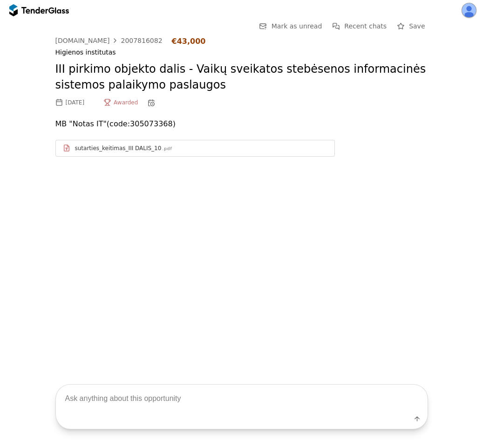 The width and height of the screenshot is (483, 448). What do you see at coordinates (411, 26) in the screenshot?
I see `button: Save` at bounding box center [411, 26].